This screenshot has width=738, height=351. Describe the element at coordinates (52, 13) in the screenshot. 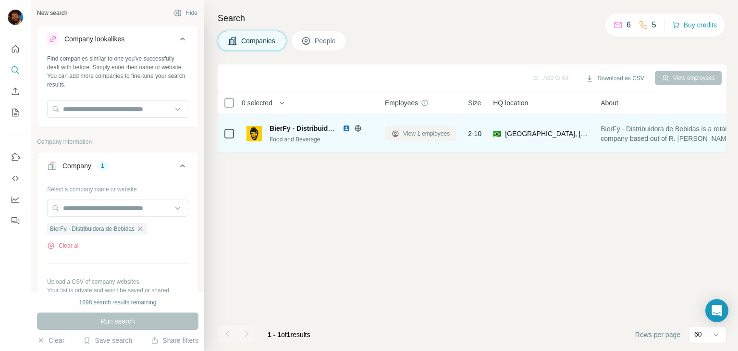

I see `div: New search` at that location.